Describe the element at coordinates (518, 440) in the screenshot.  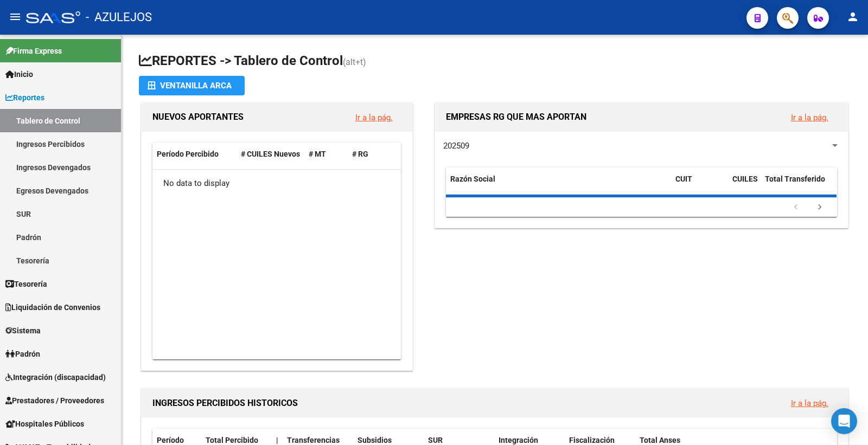
I see `span: Integración` at that location.